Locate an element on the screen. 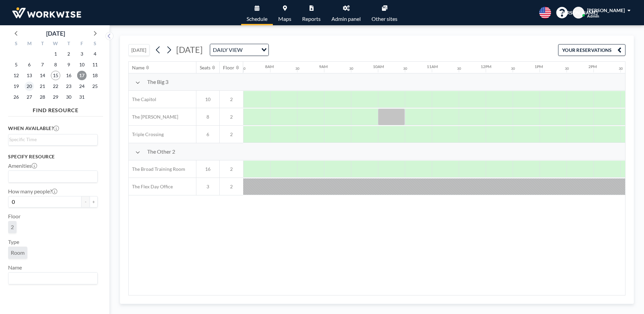  span: Wednesday, October 22, 2025 is located at coordinates (55, 86).